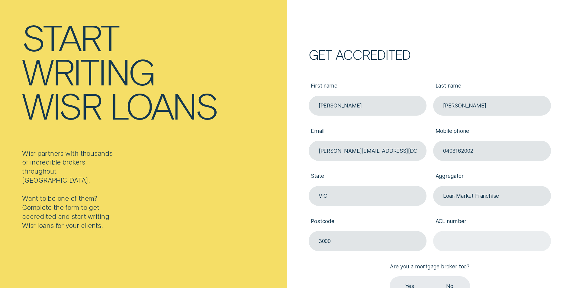  Describe the element at coordinates (368, 177) in the screenshot. I see `label: State` at that location.